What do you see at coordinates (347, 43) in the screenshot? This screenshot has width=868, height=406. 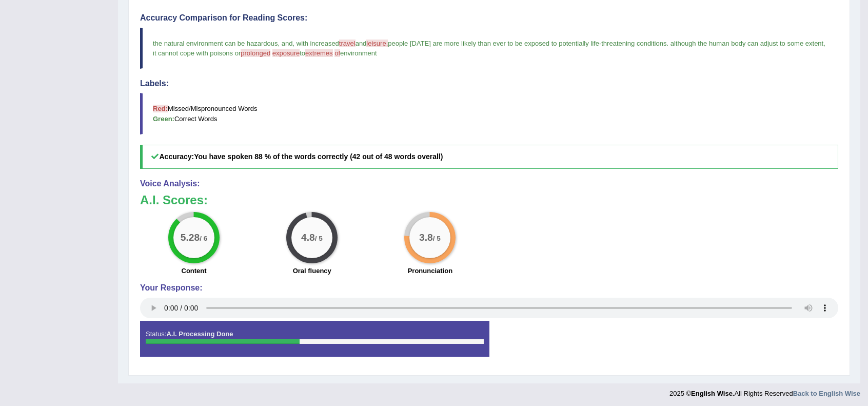 I see `span: travel` at bounding box center [347, 43].